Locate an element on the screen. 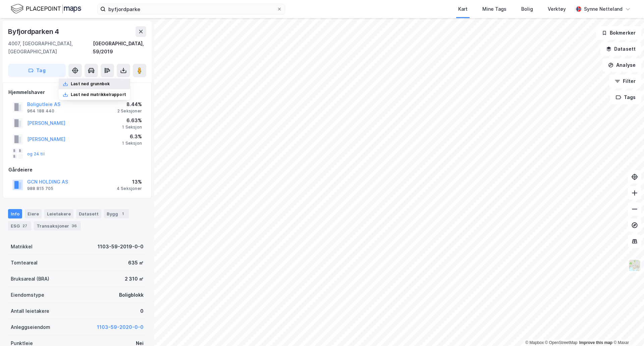 The height and width of the screenshot is (346, 644). div: Kontrollprogram for chat is located at coordinates (627, 330).